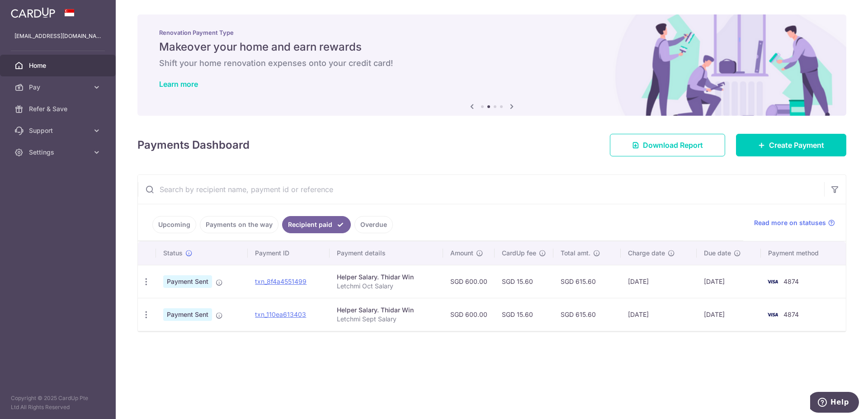  I want to click on p: Letchmi Sept Salary, so click(386, 319).